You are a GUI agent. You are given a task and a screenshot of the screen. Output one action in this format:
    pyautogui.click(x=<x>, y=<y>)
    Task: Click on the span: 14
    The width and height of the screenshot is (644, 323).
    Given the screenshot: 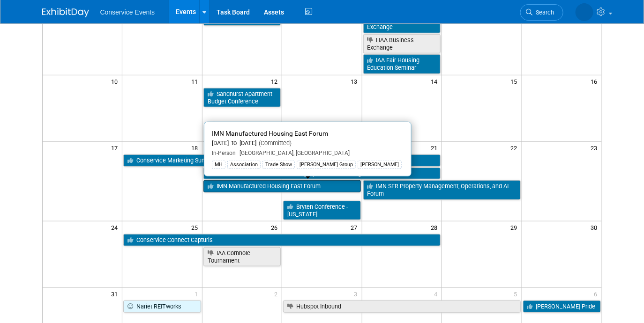 What is the action you would take?
    pyautogui.click(x=436, y=81)
    